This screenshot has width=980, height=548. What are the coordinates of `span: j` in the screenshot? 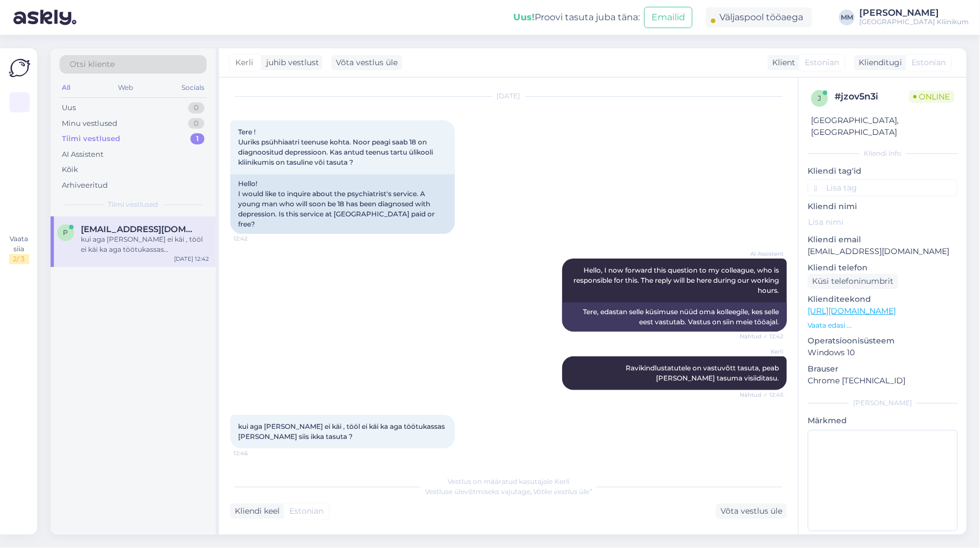 It's located at (819, 98).